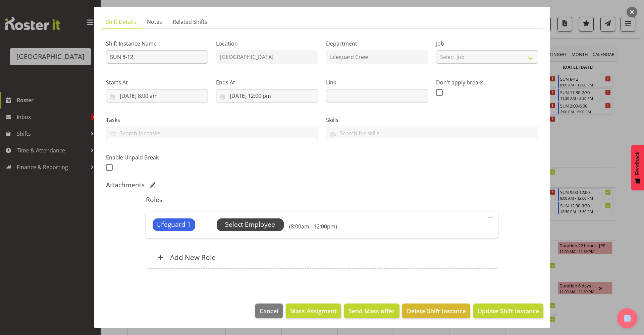  What do you see at coordinates (432, 133) in the screenshot?
I see `input: Search for skills` at bounding box center [432, 133].